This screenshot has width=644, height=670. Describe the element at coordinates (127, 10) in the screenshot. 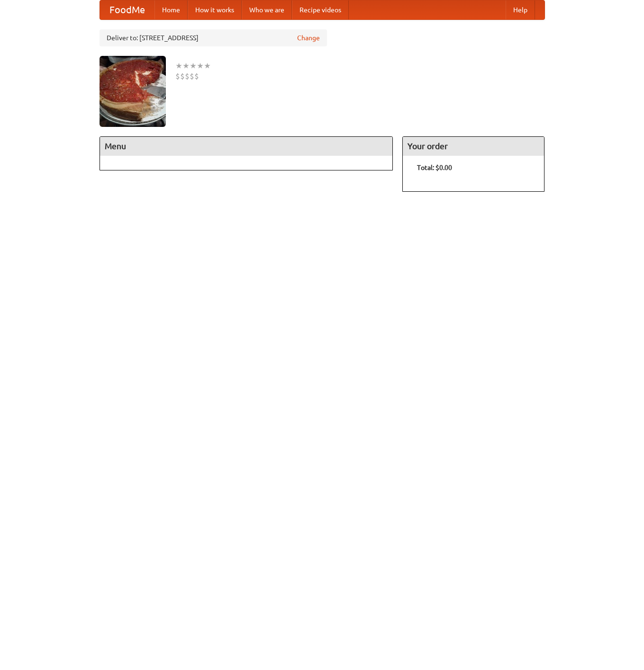

I see `a: FoodMe` at that location.